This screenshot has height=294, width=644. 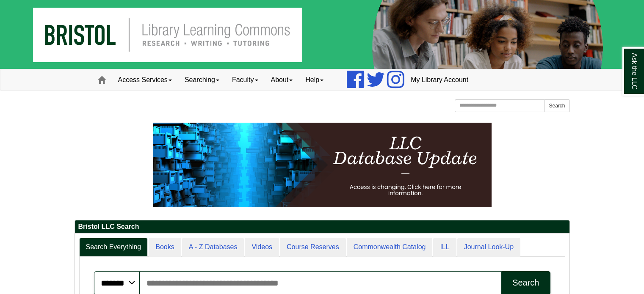 What do you see at coordinates (202, 80) in the screenshot?
I see `a: Searching` at bounding box center [202, 80].